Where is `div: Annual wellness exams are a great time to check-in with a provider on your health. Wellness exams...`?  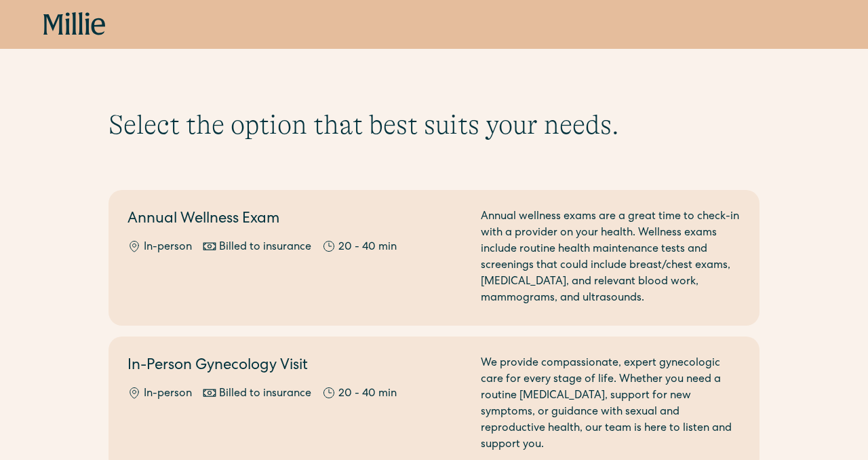 div: Annual wellness exams are a great time to check-in with a provider on your health. Wellness exams... is located at coordinates (611, 257).